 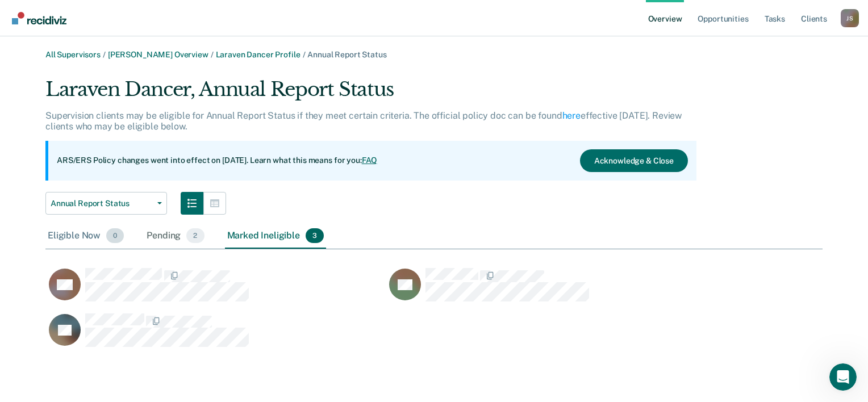 I want to click on p: Supervision clients may be eligible for Annual Report Status if they meet certain criteria. The o..., so click(x=364, y=121).